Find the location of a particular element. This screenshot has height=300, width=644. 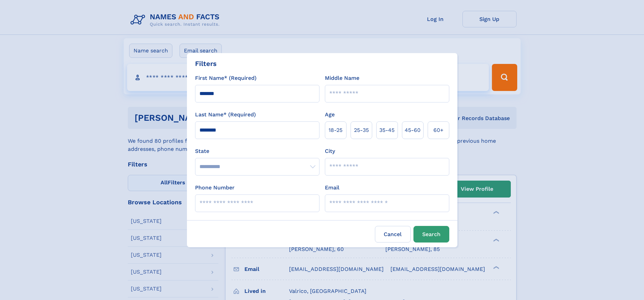

label: Age is located at coordinates (329, 115).